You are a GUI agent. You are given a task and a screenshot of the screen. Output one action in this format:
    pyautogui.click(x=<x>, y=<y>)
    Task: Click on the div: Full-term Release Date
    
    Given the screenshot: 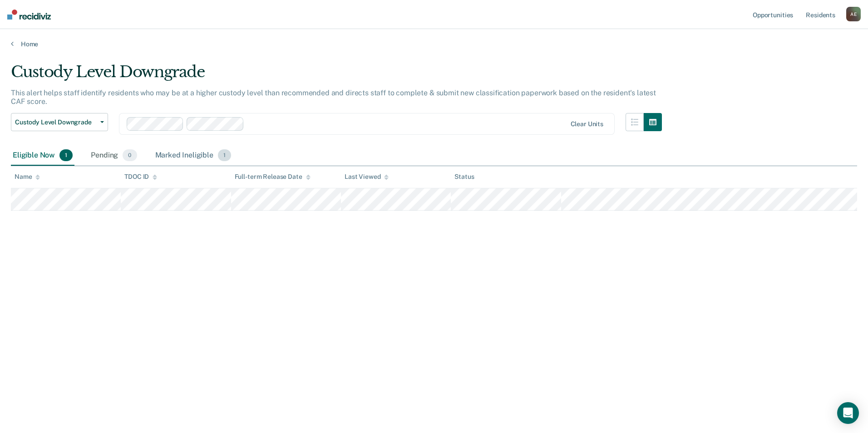 What is the action you would take?
    pyautogui.click(x=272, y=177)
    